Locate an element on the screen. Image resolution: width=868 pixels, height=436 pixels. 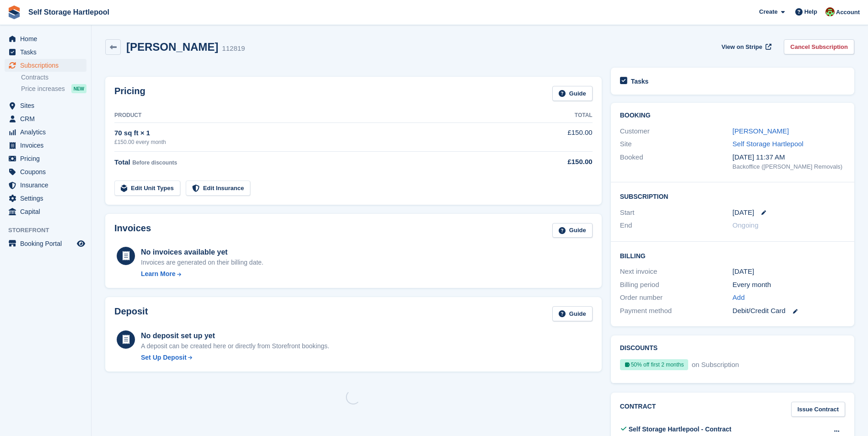
h2: Tasks is located at coordinates (640, 81).